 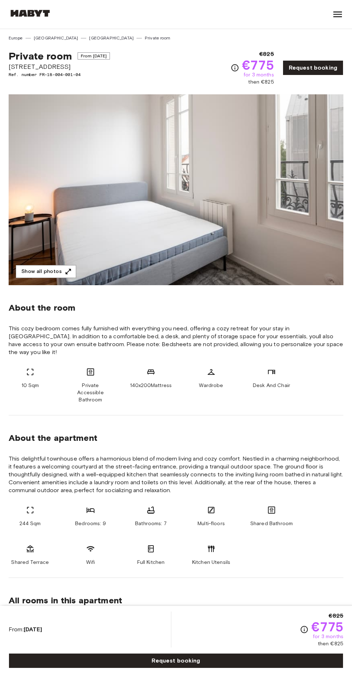 I want to click on span: This cozy bedroom comes fully furnished with everything you need, offering a cozy retreat for you..., so click(x=176, y=341).